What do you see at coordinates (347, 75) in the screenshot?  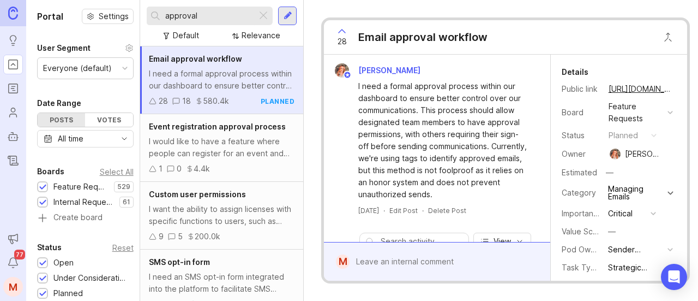 I see `img: member badge` at bounding box center [347, 75].